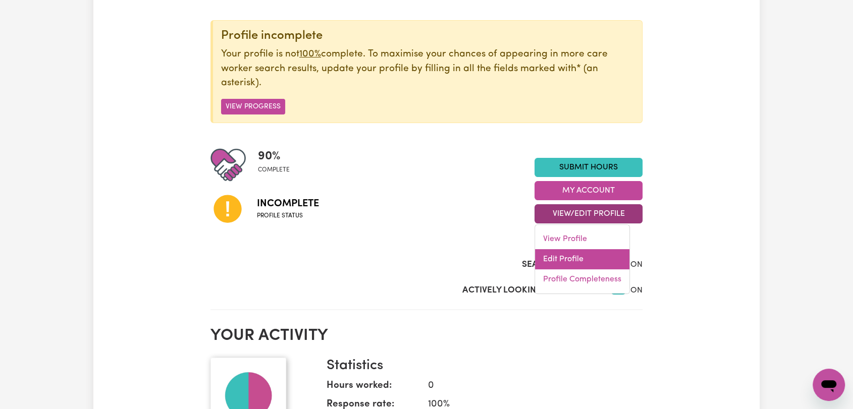  What do you see at coordinates (481, 366) in the screenshot?
I see `h3: Statistics` at bounding box center [481, 366].